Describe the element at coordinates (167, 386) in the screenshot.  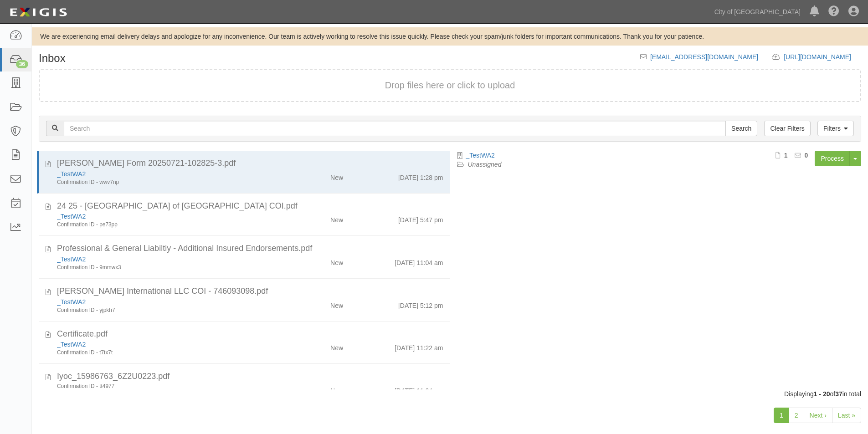
I see `div: Confirmation ID - tt4977` at that location.